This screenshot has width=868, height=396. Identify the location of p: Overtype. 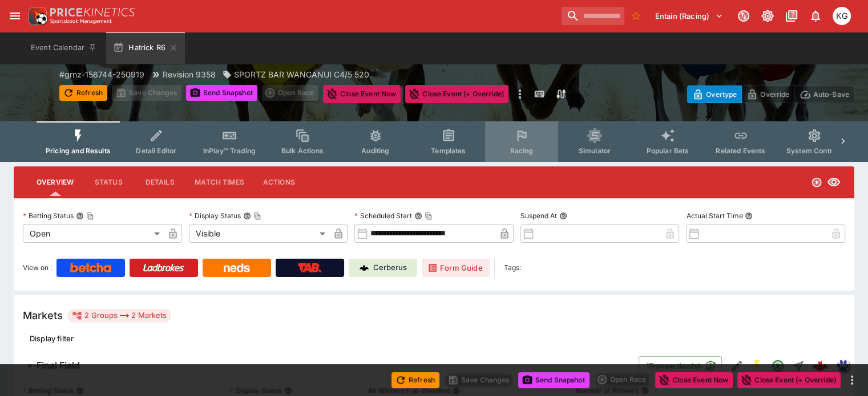
(721, 94).